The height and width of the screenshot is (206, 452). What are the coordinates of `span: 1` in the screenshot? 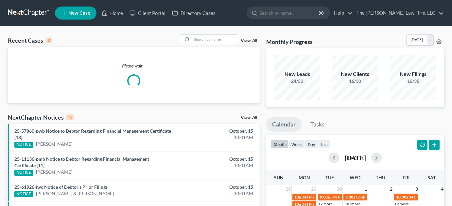 It's located at (365, 189).